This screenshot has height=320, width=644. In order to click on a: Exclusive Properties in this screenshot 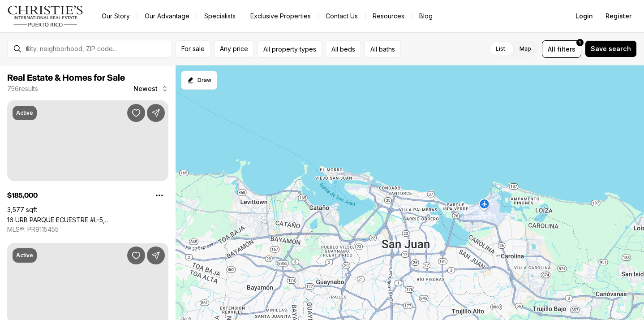, I will do `click(281, 16)`.